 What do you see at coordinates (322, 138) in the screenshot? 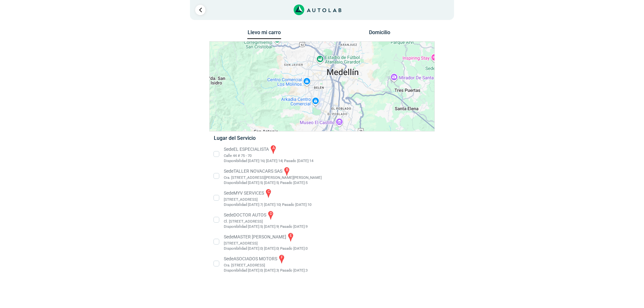
I see `h5: Lugar del Servicio` at bounding box center [322, 138].